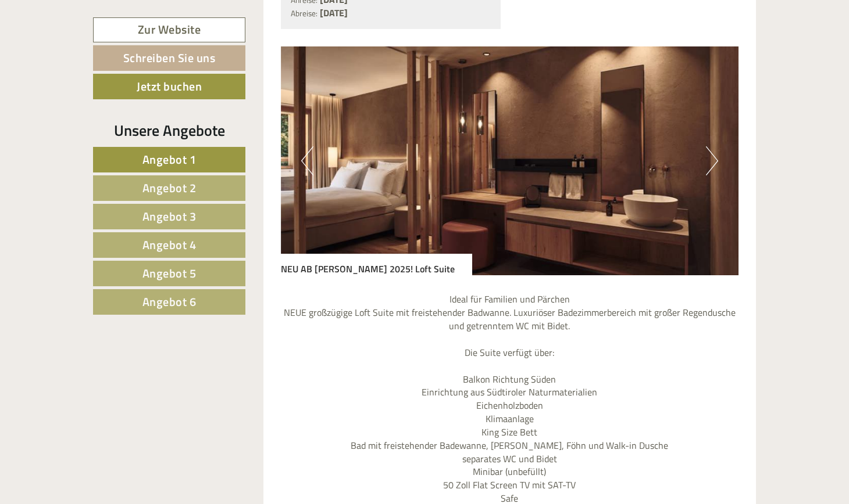 Image resolution: width=849 pixels, height=504 pixels. What do you see at coordinates (169, 188) in the screenshot?
I see `span: Angebot 2` at bounding box center [169, 188].